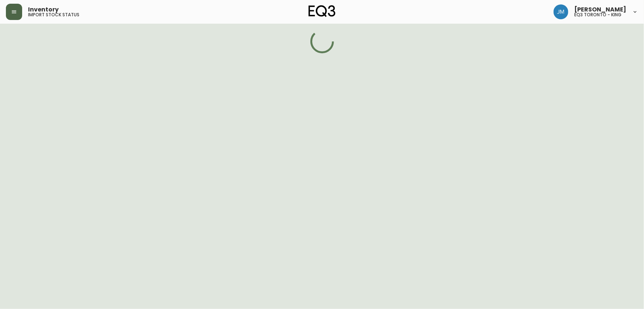 Image resolution: width=644 pixels, height=309 pixels. What do you see at coordinates (54, 15) in the screenshot?
I see `h5: import stock status` at bounding box center [54, 15].